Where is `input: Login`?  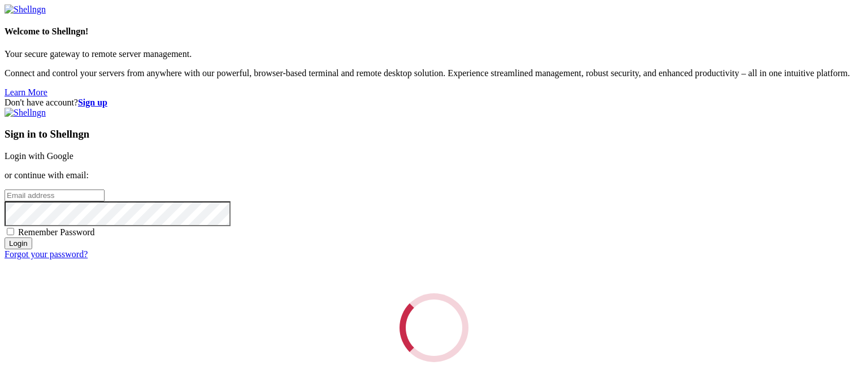
input: Login is located at coordinates (18, 244).